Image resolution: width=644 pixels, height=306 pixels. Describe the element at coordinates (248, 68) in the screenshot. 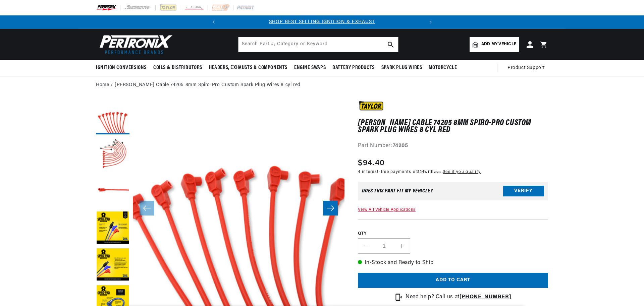

I see `span: Headers, Exhausts & Components` at that location.